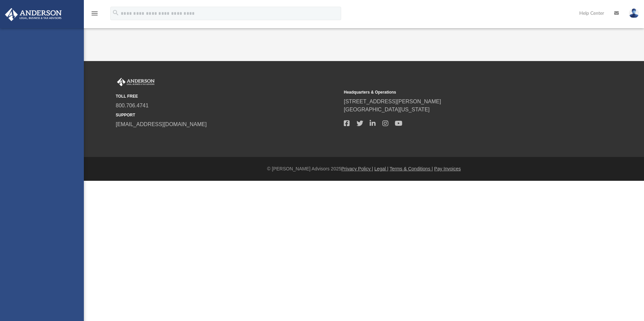 The width and height of the screenshot is (644, 321). What do you see at coordinates (411, 168) in the screenshot?
I see `a: Terms & Conditions |` at bounding box center [411, 168].